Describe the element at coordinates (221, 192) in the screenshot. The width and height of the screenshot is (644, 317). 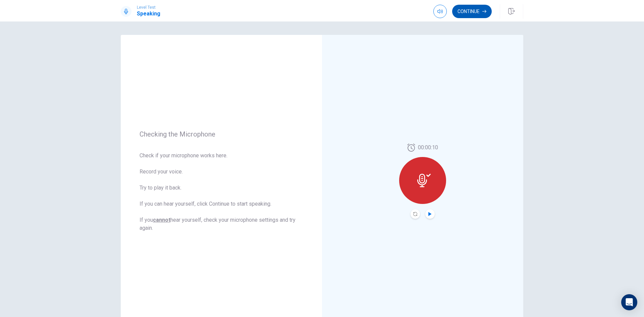
I see `span: Check if your microphone works here. Record your voice. Try to play it back. If you can hear your...` at that location.